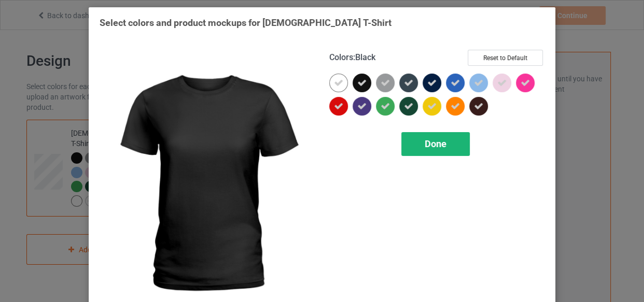 Image resolution: width=644 pixels, height=302 pixels. I want to click on button: Reset to Default, so click(506, 58).